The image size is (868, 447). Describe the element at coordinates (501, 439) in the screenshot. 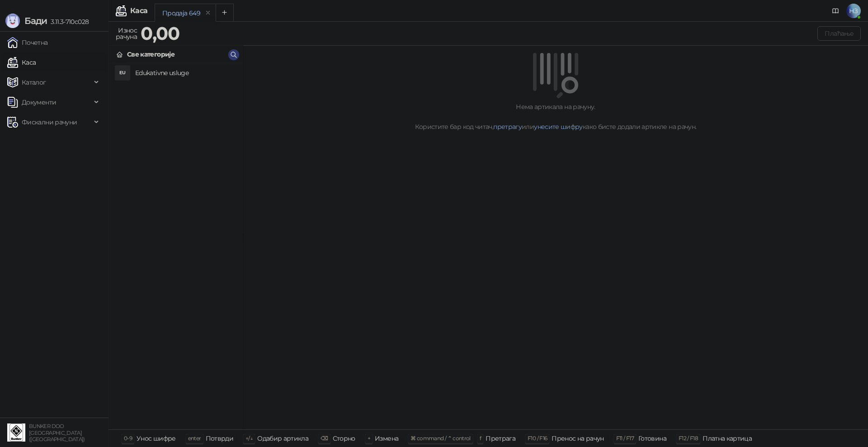

I see `div: Претрага` at that location.